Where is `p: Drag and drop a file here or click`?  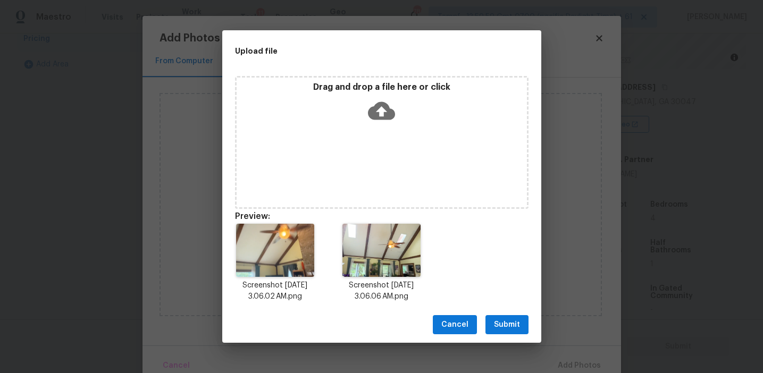
p: Drag and drop a file here or click is located at coordinates (382, 87).